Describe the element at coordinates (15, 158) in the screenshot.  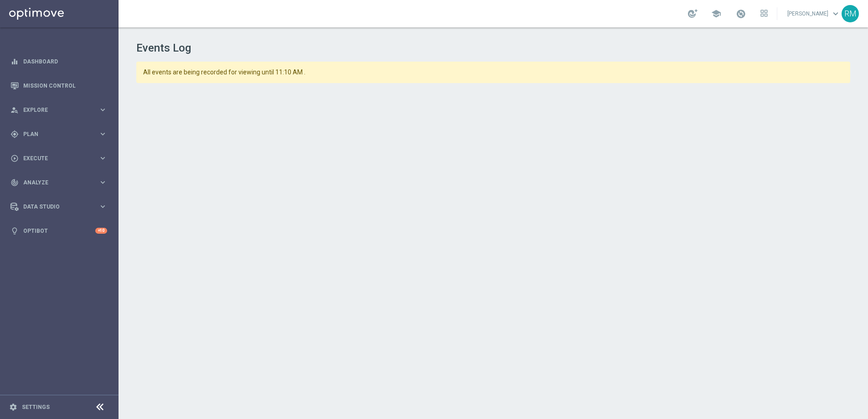
I see `i: play_circle_outline` at that location.